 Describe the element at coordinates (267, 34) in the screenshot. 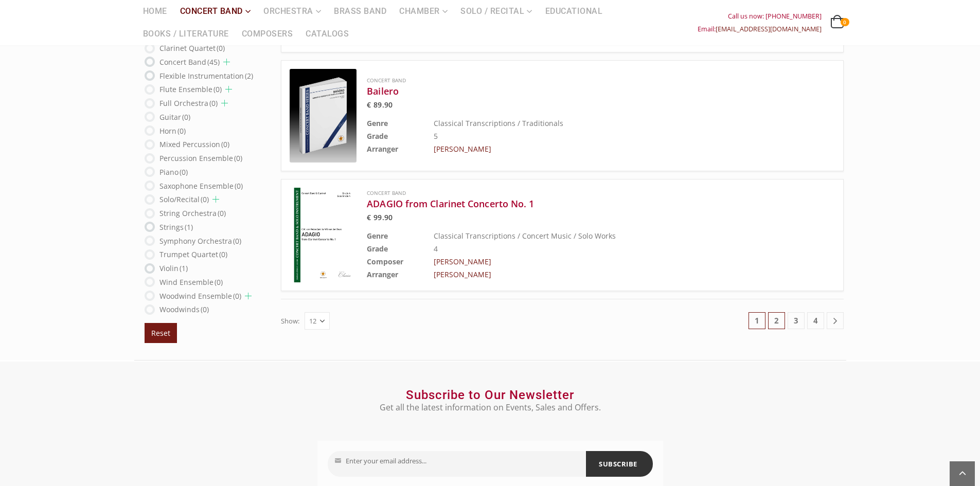

I see `a: Composers` at that location.